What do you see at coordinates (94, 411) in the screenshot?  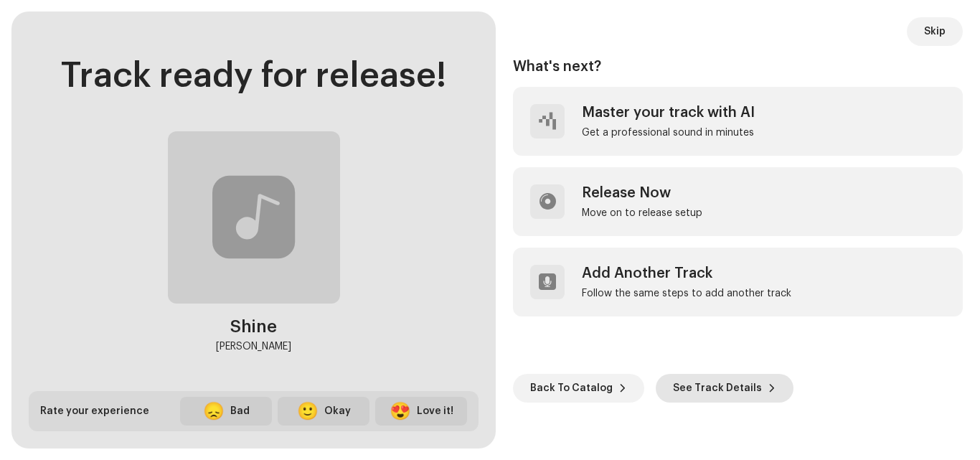 I see `span: Rate your experience` at bounding box center [94, 411].